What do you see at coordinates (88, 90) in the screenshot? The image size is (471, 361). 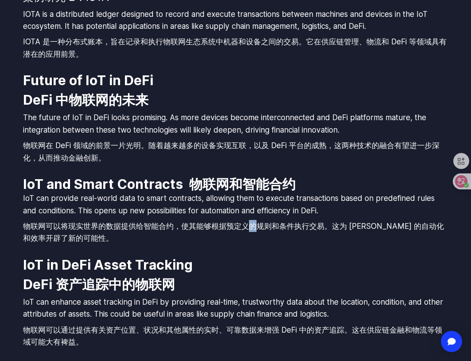 I see `strong: Future of IoT in DeFi` at bounding box center [88, 90].